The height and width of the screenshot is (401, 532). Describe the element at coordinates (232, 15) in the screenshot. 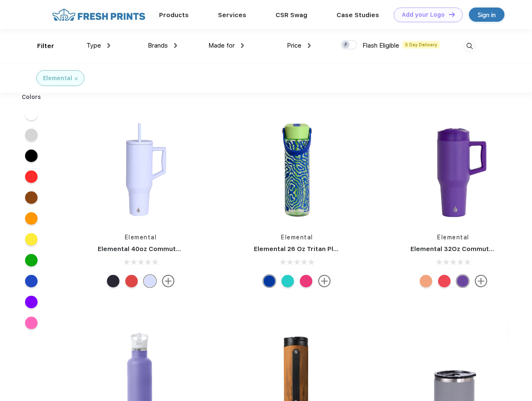

I see `a: Services` at that location.